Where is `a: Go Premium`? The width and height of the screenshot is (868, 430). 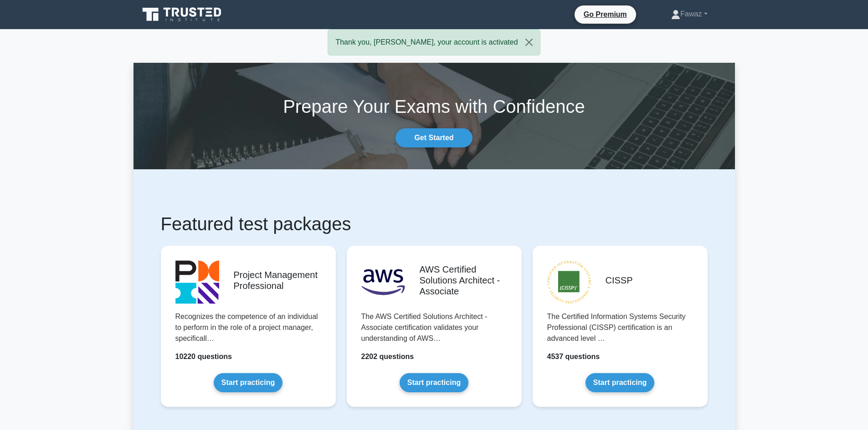 a: Go Premium is located at coordinates (605, 14).